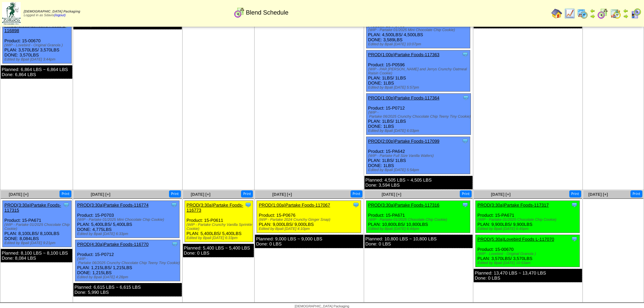  I want to click on a: PROD(2:00p)Partake Foods-117099, so click(404, 141).